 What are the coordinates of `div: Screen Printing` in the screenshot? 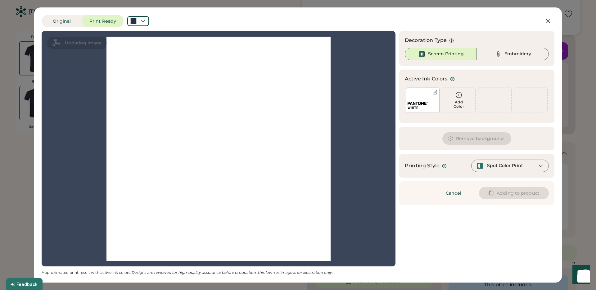 It's located at (446, 54).